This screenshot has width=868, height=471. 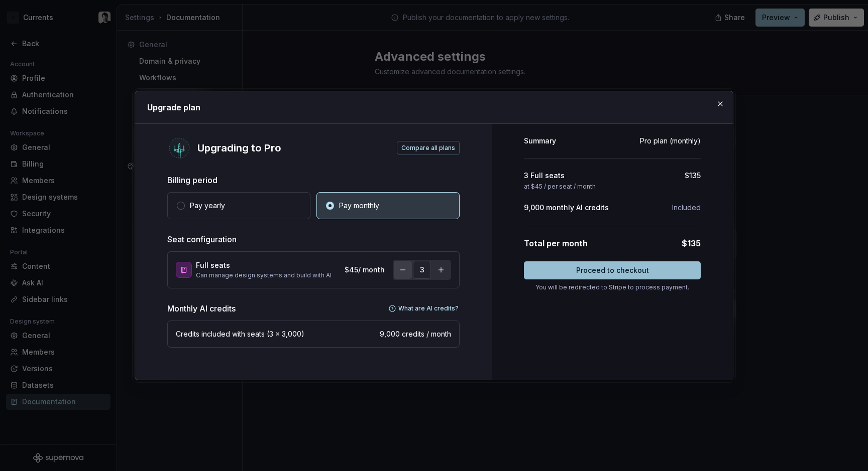 What do you see at coordinates (239, 205) in the screenshot?
I see `button: Pay yearly` at bounding box center [239, 205].